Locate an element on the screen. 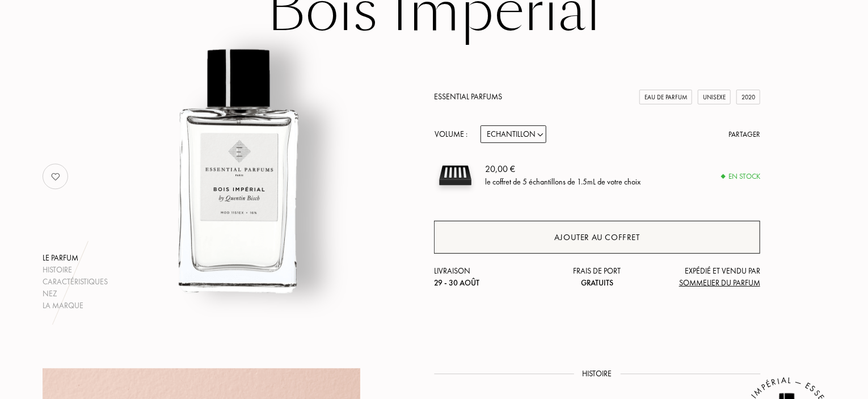  div: En stock is located at coordinates (741, 176).